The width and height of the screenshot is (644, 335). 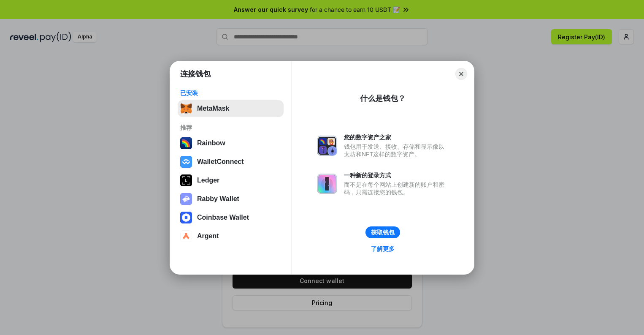 I want to click on div: 一种新的登录方式, so click(x=396, y=175).